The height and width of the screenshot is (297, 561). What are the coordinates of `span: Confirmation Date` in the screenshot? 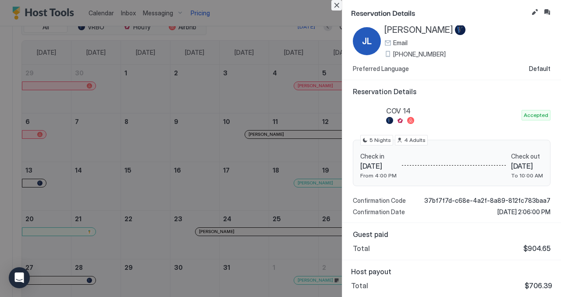 It's located at (379, 212).